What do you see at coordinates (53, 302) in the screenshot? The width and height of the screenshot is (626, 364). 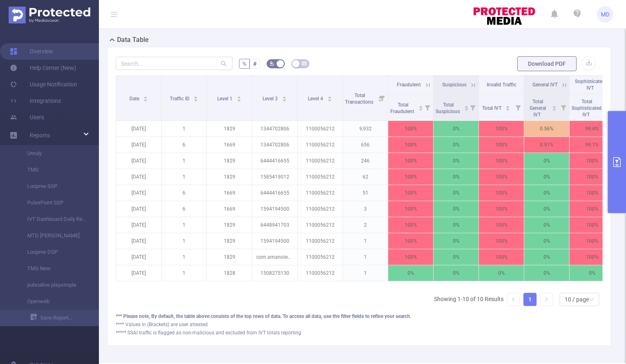 I see `a: Openweb` at bounding box center [53, 302].